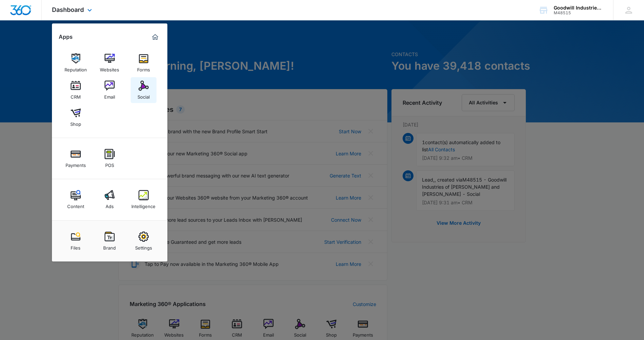 This screenshot has height=340, width=644. I want to click on span: Dashboard, so click(68, 9).